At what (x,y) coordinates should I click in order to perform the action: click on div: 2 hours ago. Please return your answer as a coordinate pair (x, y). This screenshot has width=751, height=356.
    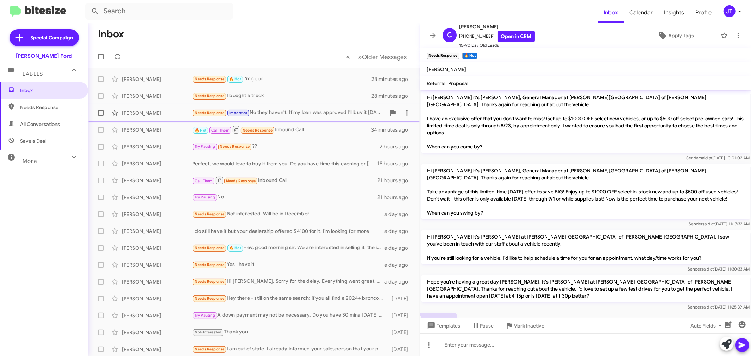
    Looking at the image, I should click on (396, 147).